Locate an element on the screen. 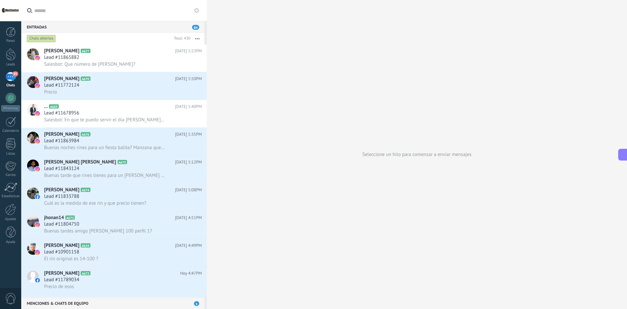  span: 84 is located at coordinates (196, 27).